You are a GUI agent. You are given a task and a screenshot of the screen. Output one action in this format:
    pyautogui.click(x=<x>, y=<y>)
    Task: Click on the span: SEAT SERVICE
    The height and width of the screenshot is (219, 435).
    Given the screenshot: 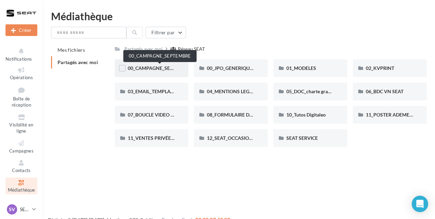 What is the action you would take?
    pyautogui.click(x=302, y=138)
    